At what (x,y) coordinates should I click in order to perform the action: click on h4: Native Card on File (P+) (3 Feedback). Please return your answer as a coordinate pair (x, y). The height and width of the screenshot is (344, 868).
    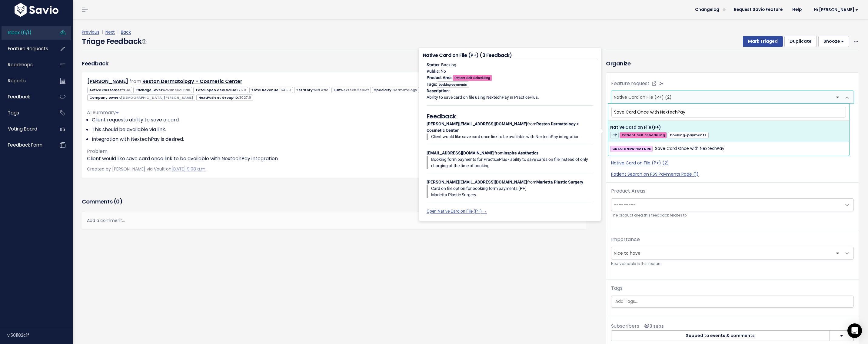
    Looking at the image, I should click on (510, 55).